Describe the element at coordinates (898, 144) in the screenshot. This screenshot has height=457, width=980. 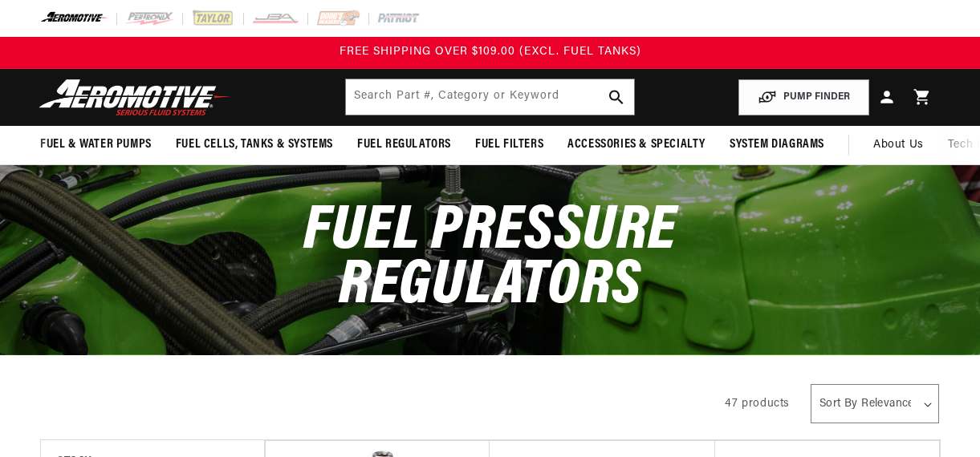
I see `span: About Us` at that location.